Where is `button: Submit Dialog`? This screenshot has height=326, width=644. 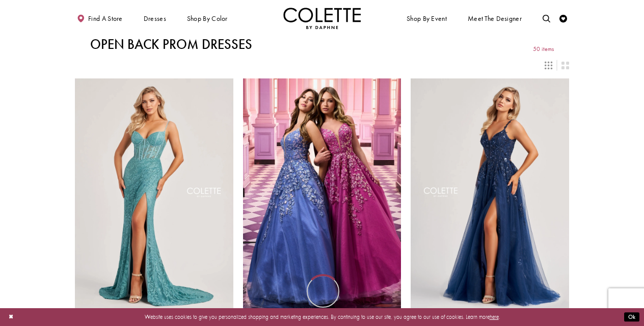 button: Submit Dialog is located at coordinates (632, 317).